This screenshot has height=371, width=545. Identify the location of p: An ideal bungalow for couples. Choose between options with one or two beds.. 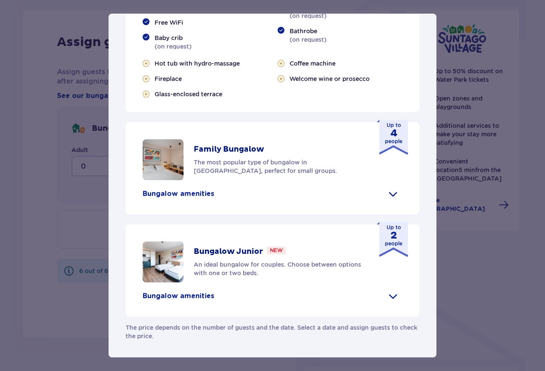
(278, 269).